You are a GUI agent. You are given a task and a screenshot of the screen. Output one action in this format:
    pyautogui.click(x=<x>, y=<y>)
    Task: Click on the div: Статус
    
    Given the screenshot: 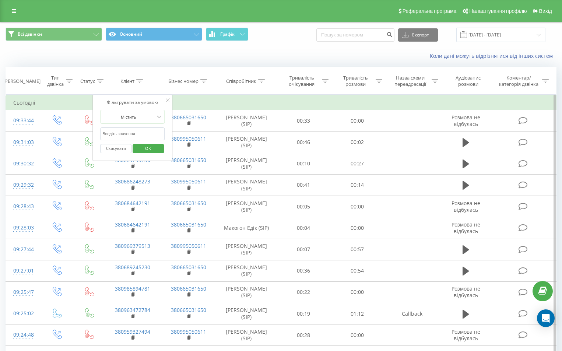 What is the action you would take?
    pyautogui.click(x=88, y=81)
    